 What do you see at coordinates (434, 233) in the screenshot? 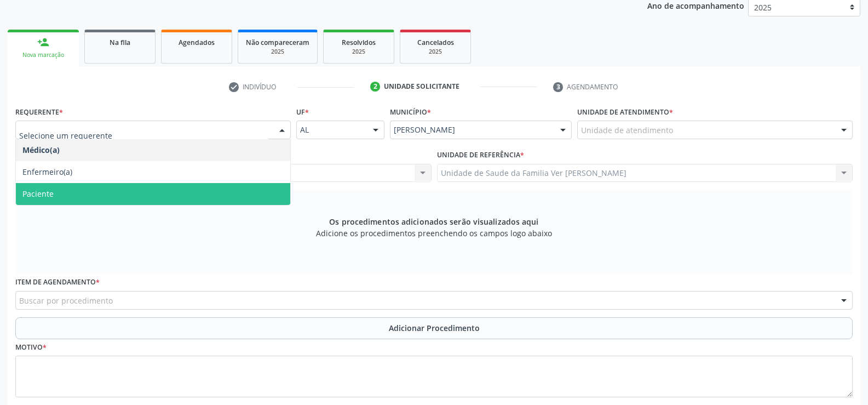
I see `span: Adicione os procedimentos preenchendo os campos logo abaixo` at bounding box center [434, 233].